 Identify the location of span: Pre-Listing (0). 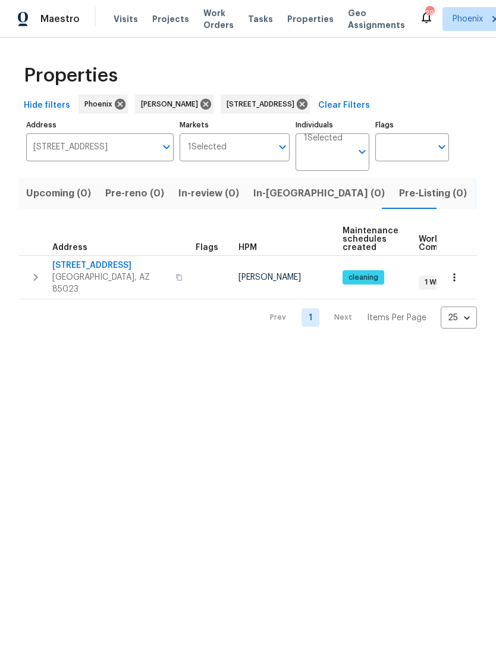
(433, 193).